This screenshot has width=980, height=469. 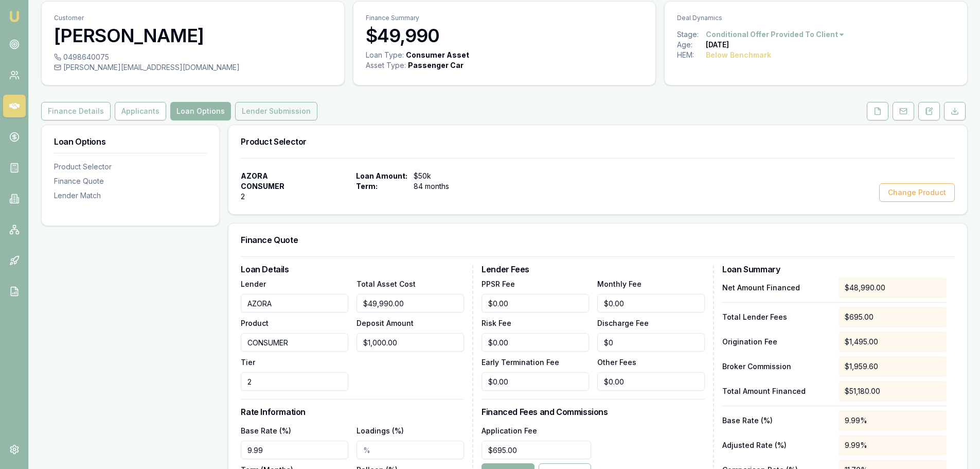 I want to click on button: Finance Details, so click(x=76, y=111).